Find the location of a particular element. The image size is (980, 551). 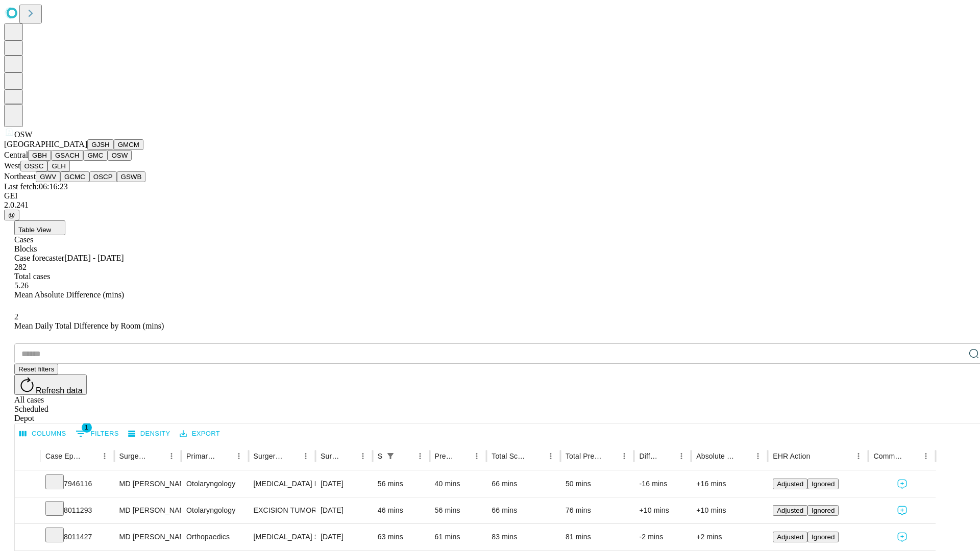

span: Refresh data is located at coordinates (59, 391).